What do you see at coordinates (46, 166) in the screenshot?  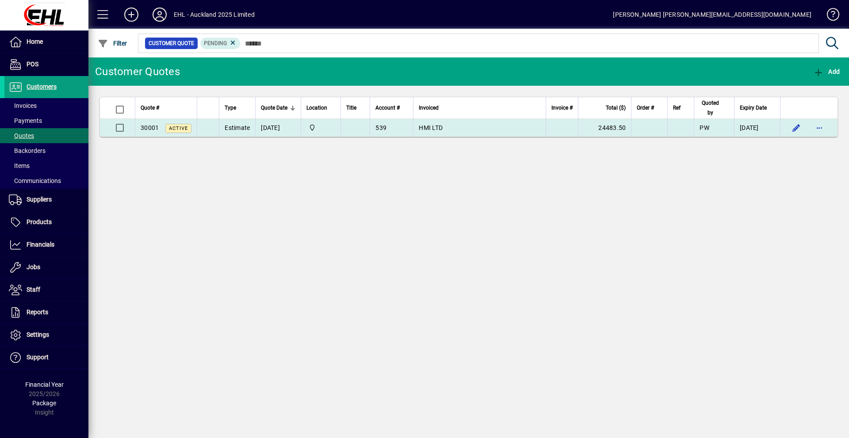 I see `a: Items` at bounding box center [46, 166].